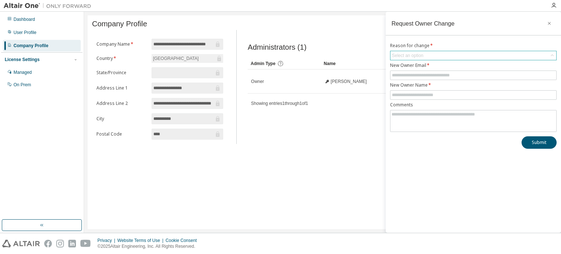 This screenshot has width=561, height=254. What do you see at coordinates (149, 246) in the screenshot?
I see `p: © 2025 Altair Engineering, Inc. All Rights Reserved.` at bounding box center [149, 246].